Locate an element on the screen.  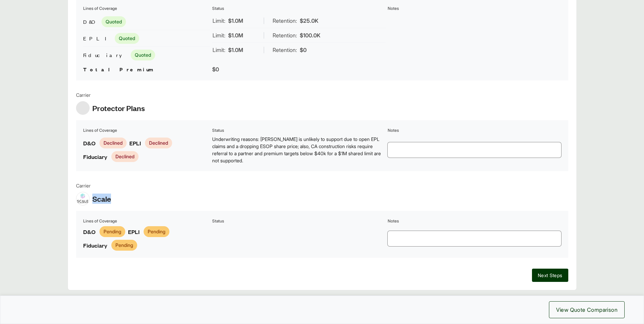
span: Protector Plans is located at coordinates (119, 108).